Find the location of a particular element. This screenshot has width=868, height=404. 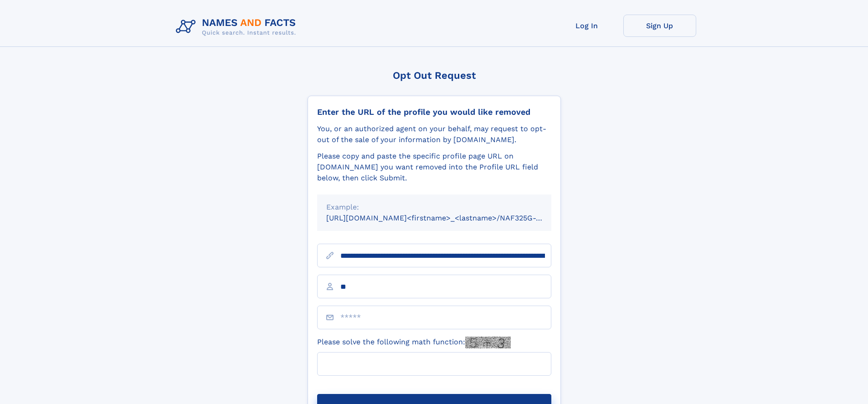

label: Please solve the following math function: is located at coordinates (414, 343).